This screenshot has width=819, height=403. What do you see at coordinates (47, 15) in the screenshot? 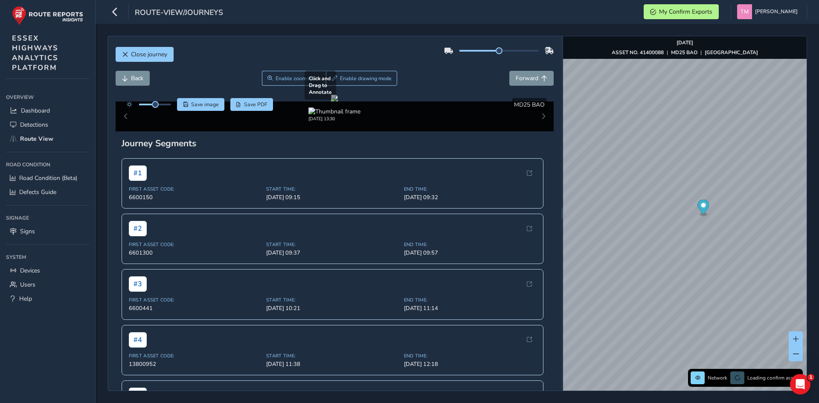
I see `img: rr logo` at bounding box center [47, 15].